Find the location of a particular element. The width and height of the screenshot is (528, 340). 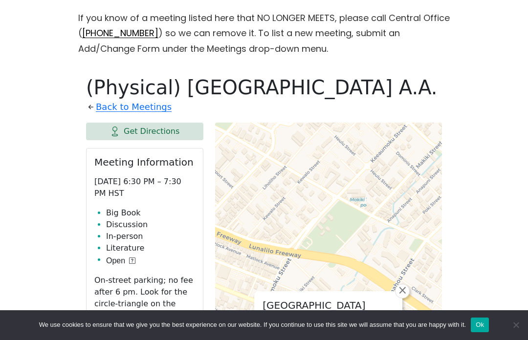

a: Close popup is located at coordinates (402, 291).